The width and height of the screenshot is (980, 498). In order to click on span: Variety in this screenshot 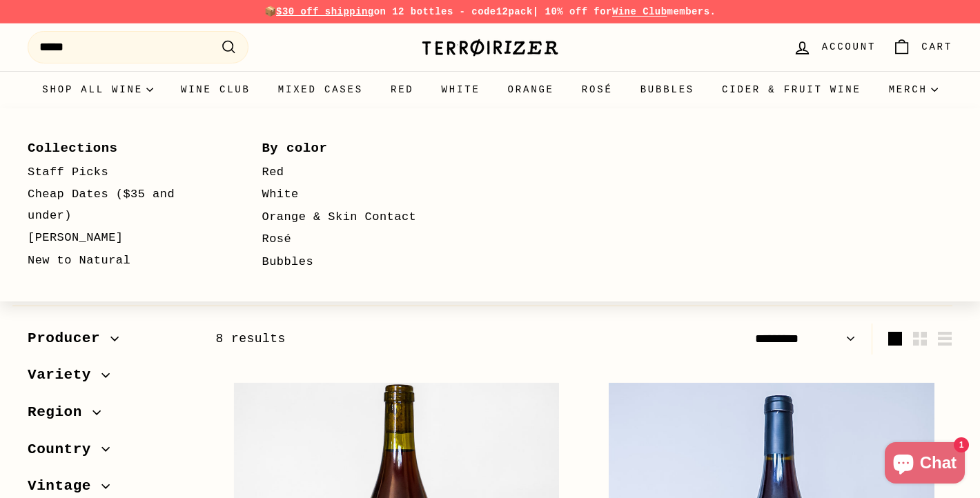, I will do `click(64, 376)`.